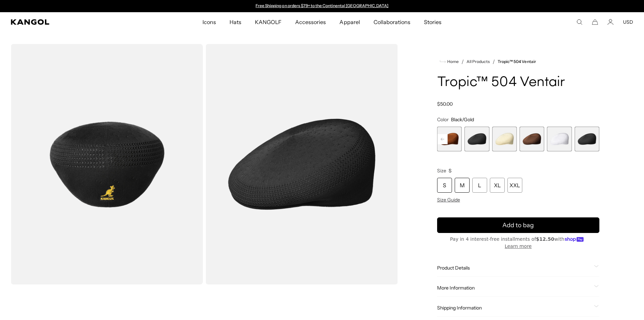 The height and width of the screenshot is (320, 644). Describe the element at coordinates (532, 139) in the screenshot. I see `div: 20 of 22` at that location.